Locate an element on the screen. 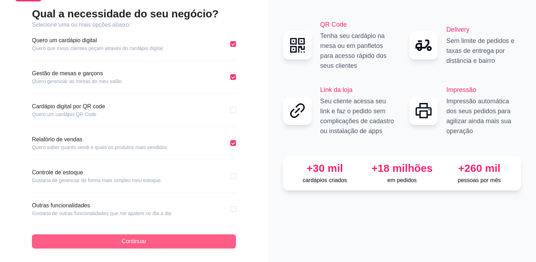  h2: Impressão is located at coordinates (484, 90).